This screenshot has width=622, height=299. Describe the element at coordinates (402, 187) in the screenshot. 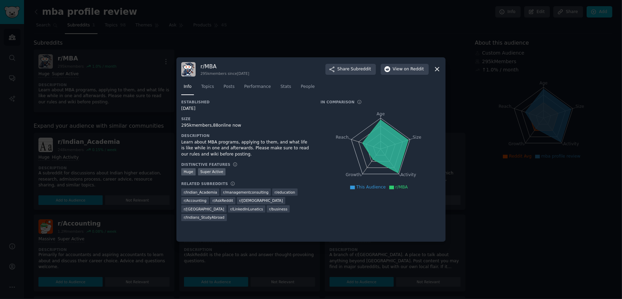

I see `span: r/MBA` at that location.